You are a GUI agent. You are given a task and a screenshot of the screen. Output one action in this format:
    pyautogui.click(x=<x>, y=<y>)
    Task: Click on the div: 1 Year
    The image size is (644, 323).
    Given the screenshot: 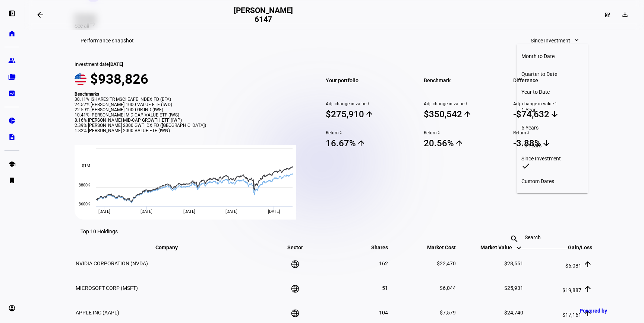 What is the action you would take?
    pyautogui.click(x=552, y=110)
    